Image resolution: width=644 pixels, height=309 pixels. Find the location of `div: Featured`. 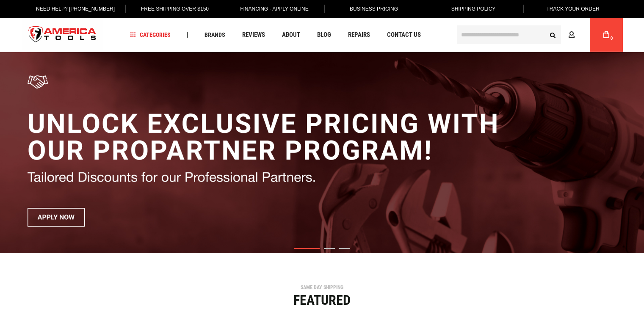

div: Featured is located at coordinates (322, 300).